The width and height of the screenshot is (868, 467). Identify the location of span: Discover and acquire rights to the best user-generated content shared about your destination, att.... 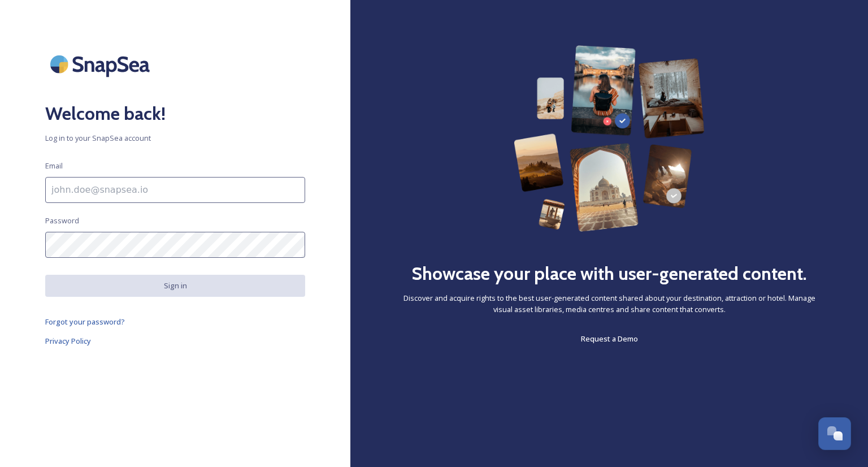
(609, 303).